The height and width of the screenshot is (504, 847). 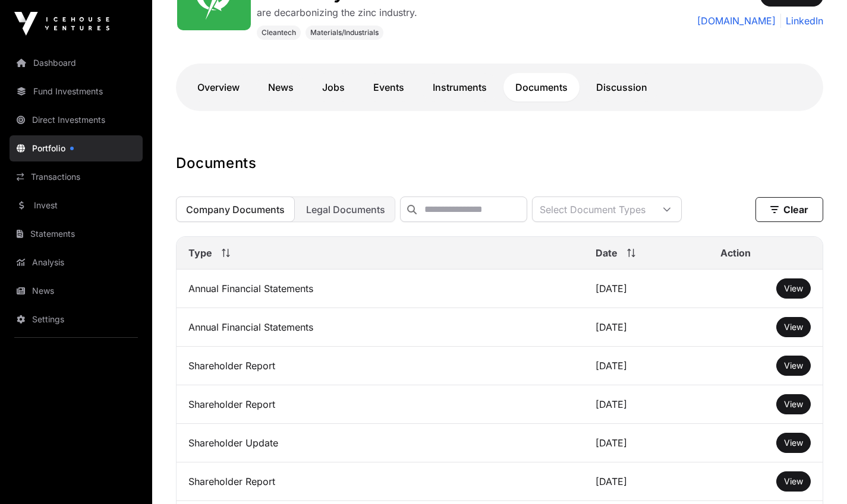 I want to click on span: Materials/Industrials, so click(x=344, y=32).